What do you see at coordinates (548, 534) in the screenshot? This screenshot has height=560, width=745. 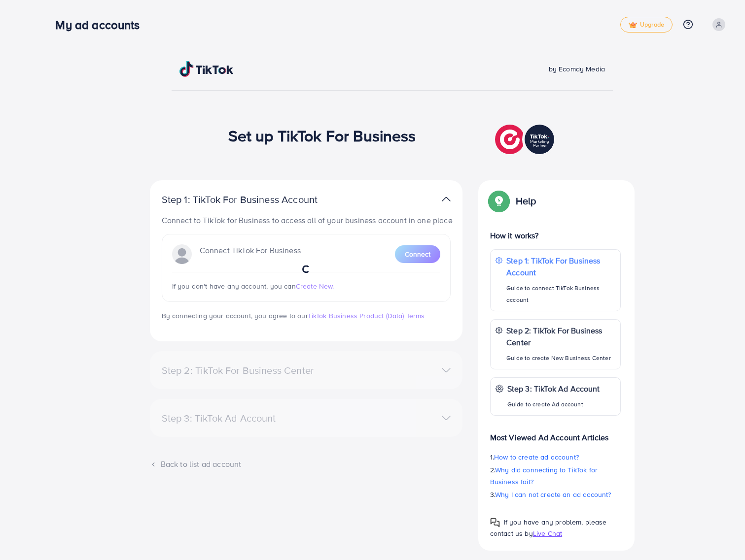 I see `span: Live Chat` at bounding box center [548, 534].